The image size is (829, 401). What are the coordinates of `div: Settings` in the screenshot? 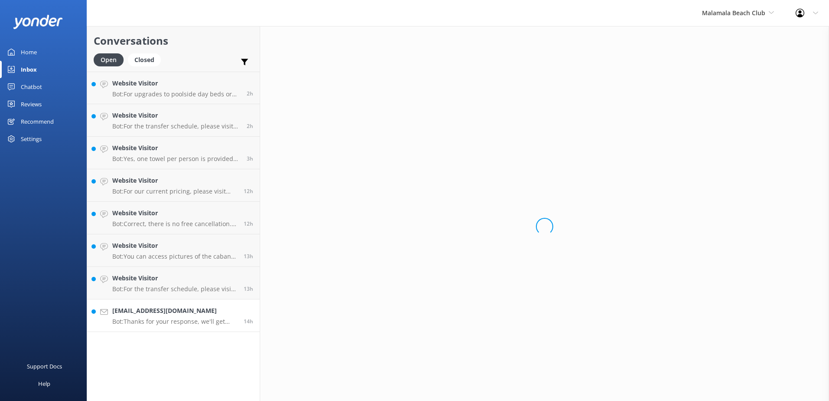 It's located at (31, 139).